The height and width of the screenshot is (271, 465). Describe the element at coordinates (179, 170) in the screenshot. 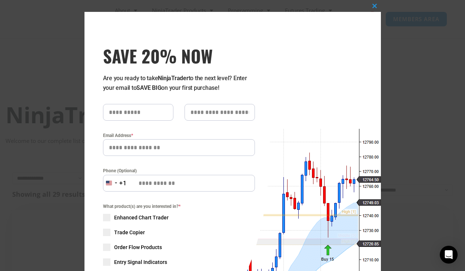

I see `label: Phone (Optional)` at that location.